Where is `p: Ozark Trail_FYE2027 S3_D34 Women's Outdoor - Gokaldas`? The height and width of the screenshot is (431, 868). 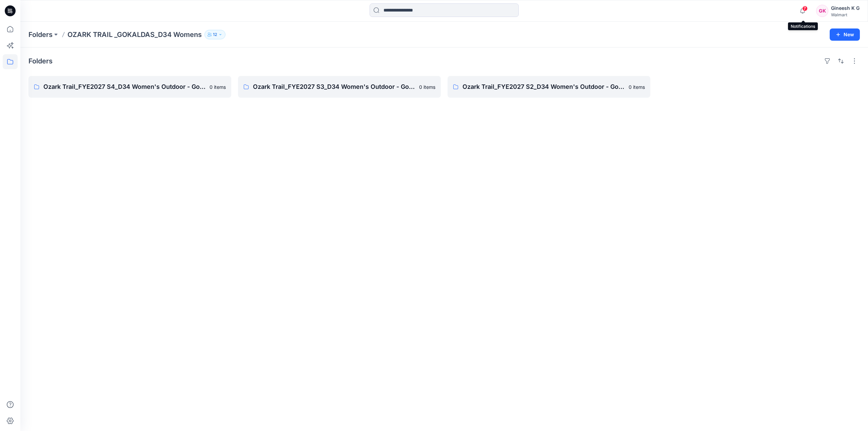 p: Ozark Trail_FYE2027 S3_D34 Women's Outdoor - Gokaldas is located at coordinates (334, 87).